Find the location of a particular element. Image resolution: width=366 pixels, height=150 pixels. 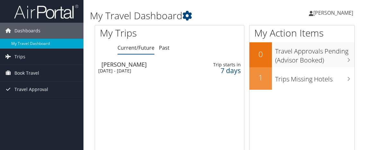

h3: Trips Missing Hotels is located at coordinates (315, 78).